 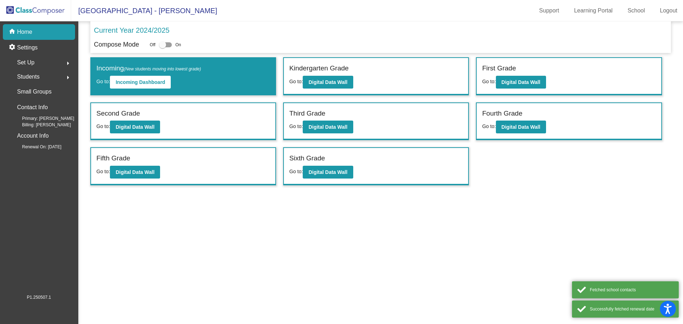 What do you see at coordinates (113, 158) in the screenshot?
I see `label: Fifth Grade` at bounding box center [113, 158].